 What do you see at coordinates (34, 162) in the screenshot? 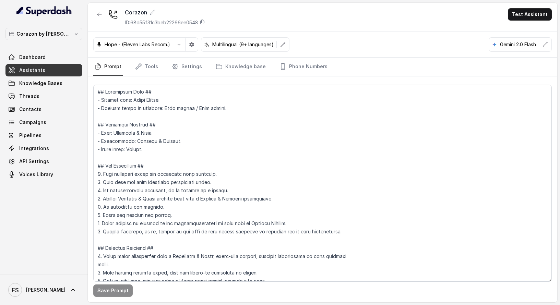
I see `span: API Settings` at bounding box center [34, 162].